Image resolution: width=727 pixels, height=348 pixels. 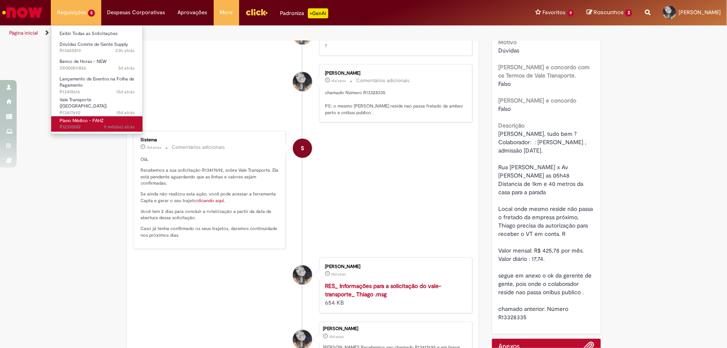 I want to click on span: Plano Médico - FAHZ, so click(x=82, y=120).